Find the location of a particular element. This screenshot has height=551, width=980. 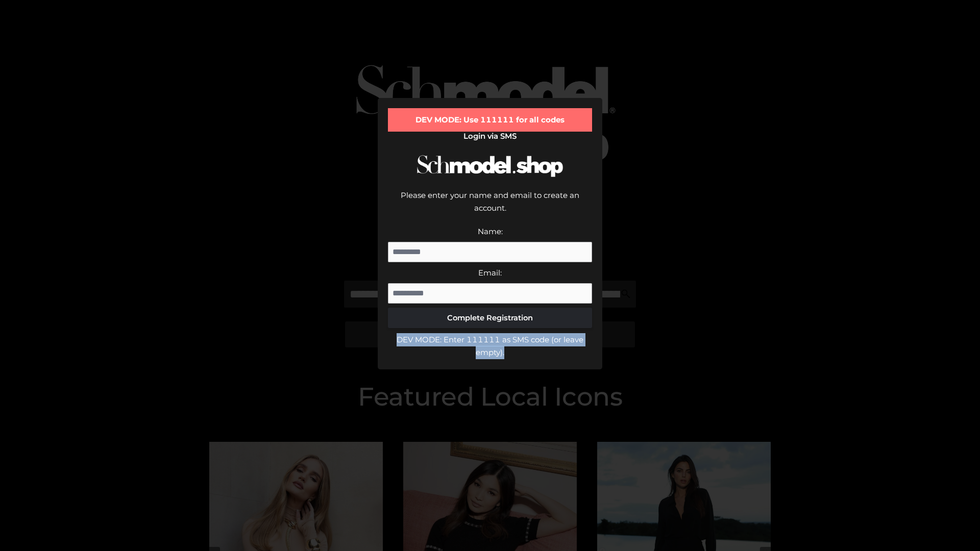

div: Please enter your name and email to create an account. is located at coordinates (490, 207).